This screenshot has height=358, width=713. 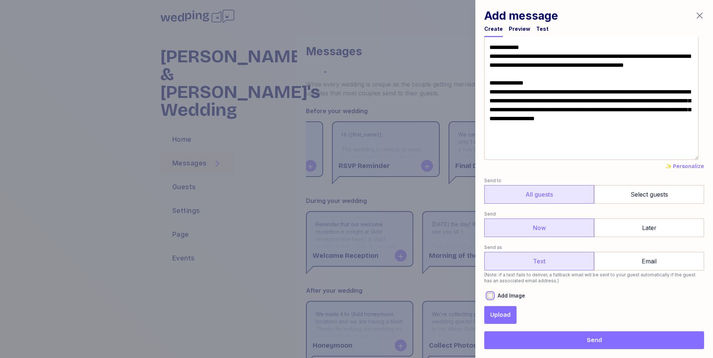 What do you see at coordinates (685, 167) in the screenshot?
I see `span: ✨ Personalize` at bounding box center [685, 167].